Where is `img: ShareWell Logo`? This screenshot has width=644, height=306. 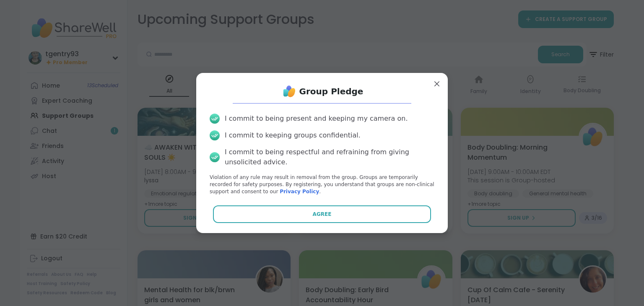
img: ShareWell Logo is located at coordinates (289, 92).